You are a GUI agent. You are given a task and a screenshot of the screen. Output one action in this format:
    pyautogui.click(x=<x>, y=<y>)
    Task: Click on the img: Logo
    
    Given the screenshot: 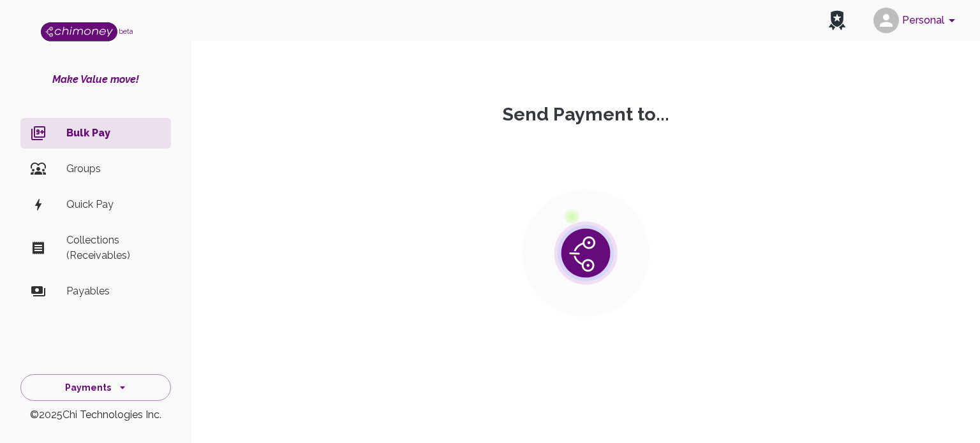 What is the action you would take?
    pyautogui.click(x=79, y=32)
    